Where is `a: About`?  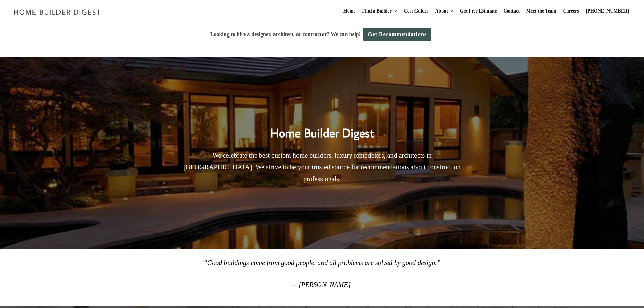
a: About is located at coordinates (440, 11).